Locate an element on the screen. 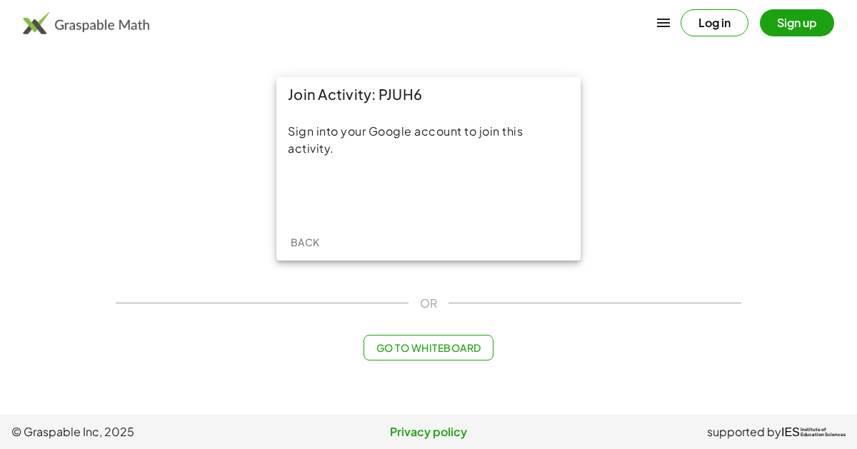 Image resolution: width=857 pixels, height=449 pixels. button: Go to Whiteboard is located at coordinates (428, 348).